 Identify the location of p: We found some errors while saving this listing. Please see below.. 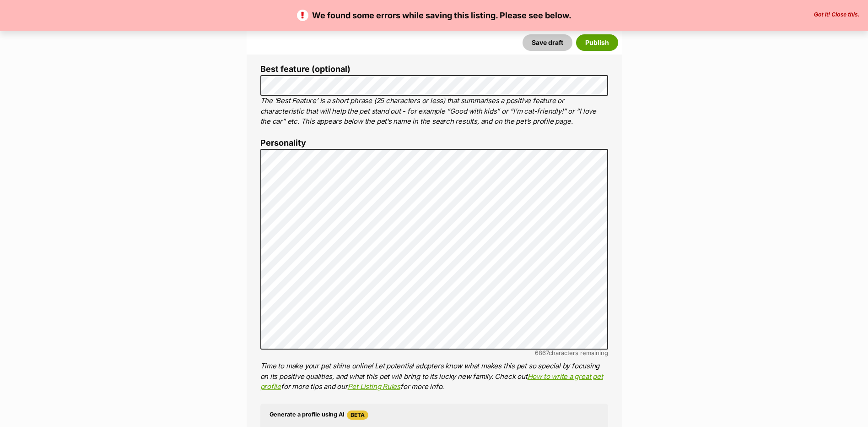
(434, 15).